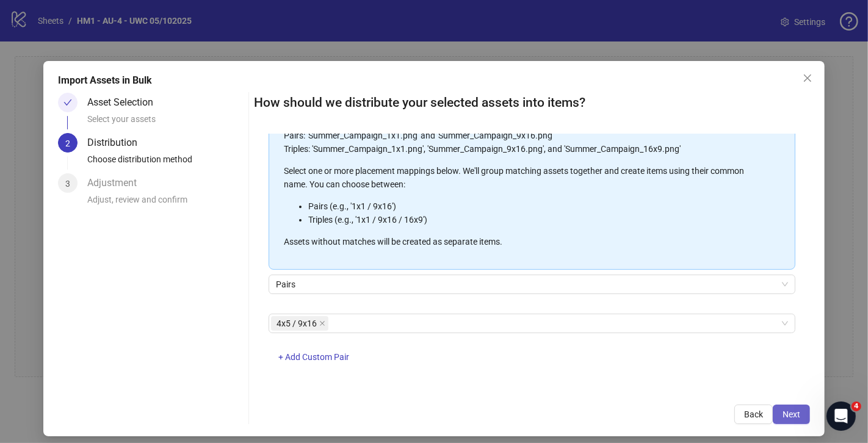 Image resolution: width=868 pixels, height=443 pixels. Describe the element at coordinates (526, 178) in the screenshot. I see `p: Select one or more placement mappings below. We'll group matching assets together and create item...` at that location.